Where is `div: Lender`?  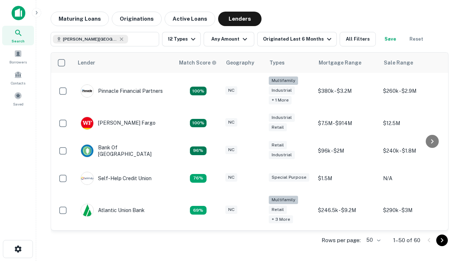 div: Lender is located at coordinates (86, 63).